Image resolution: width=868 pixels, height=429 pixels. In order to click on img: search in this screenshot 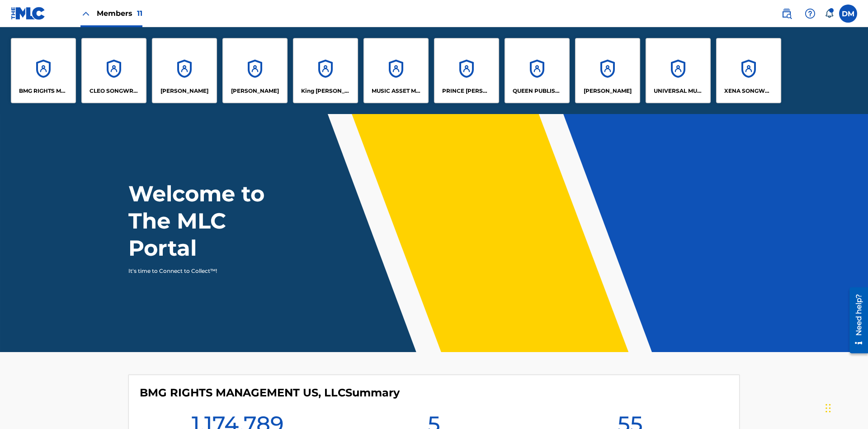, I will do `click(786, 14)`.